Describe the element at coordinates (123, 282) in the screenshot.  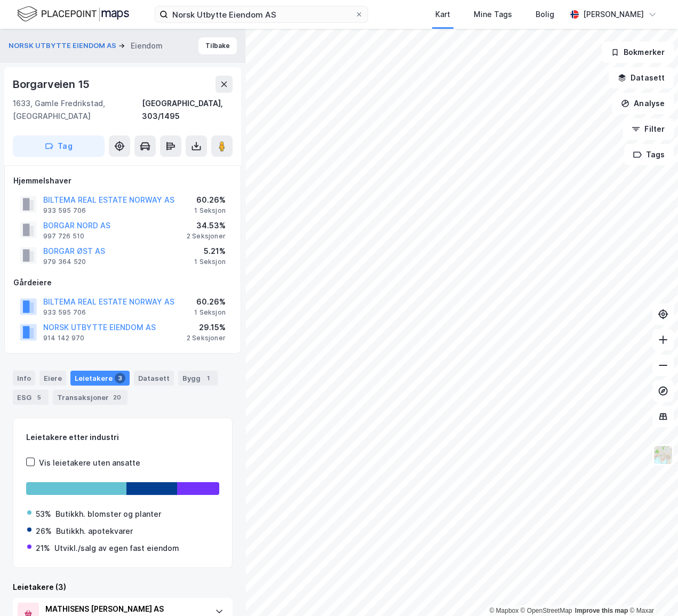
I see `div: Gårdeiere` at that location.